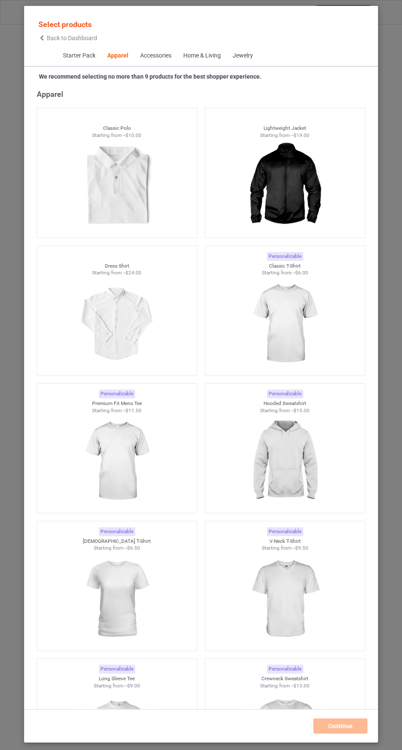 The image size is (402, 750). I want to click on span: Select products, so click(65, 24).